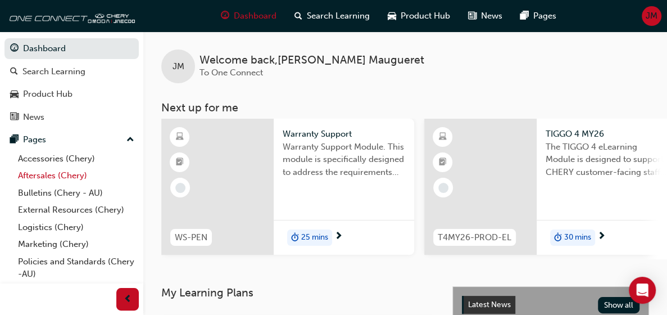 The image size is (667, 315). What do you see at coordinates (34, 139) in the screenshot?
I see `div: Pages` at bounding box center [34, 139].